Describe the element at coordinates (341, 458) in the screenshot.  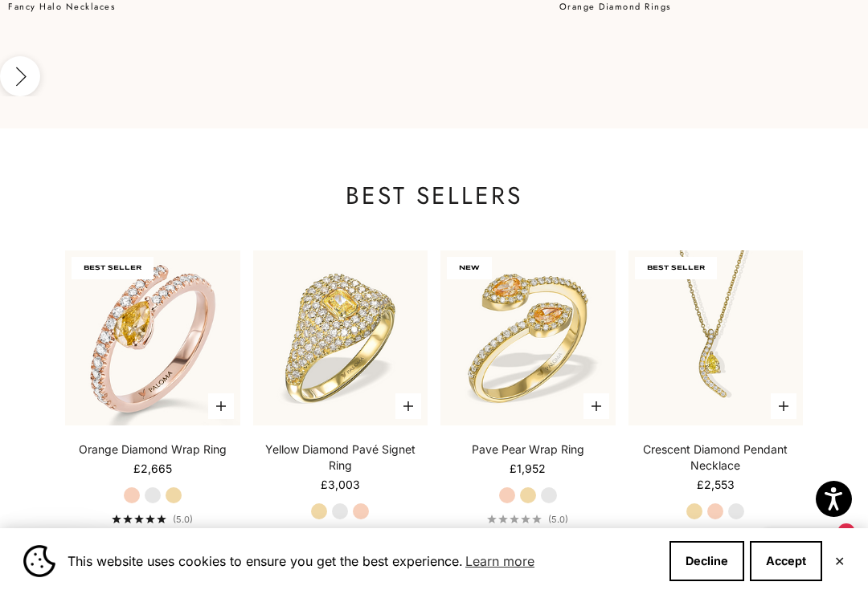
I see `a: Yellow Diamond Pavé Signet Ring` at that location.